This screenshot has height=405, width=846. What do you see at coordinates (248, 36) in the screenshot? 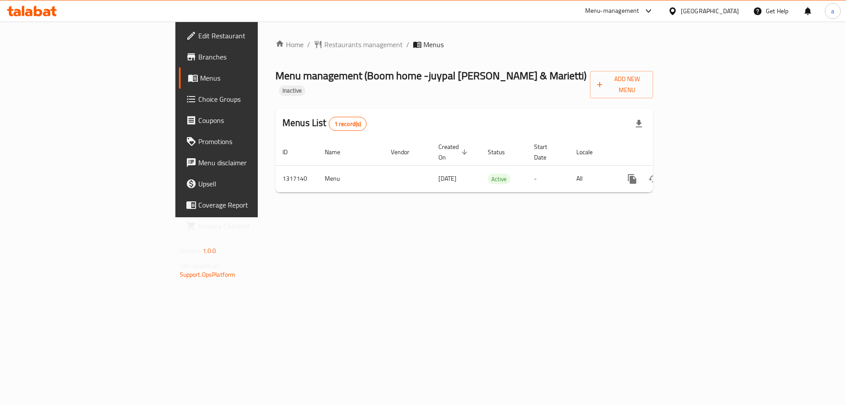
I see `a: Edit Restaurant` at bounding box center [248, 36].